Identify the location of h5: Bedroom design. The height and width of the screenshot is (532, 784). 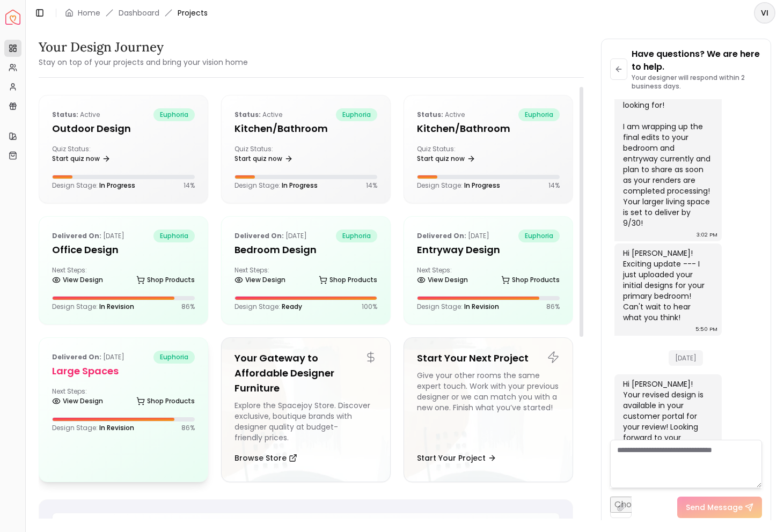
(306, 250).